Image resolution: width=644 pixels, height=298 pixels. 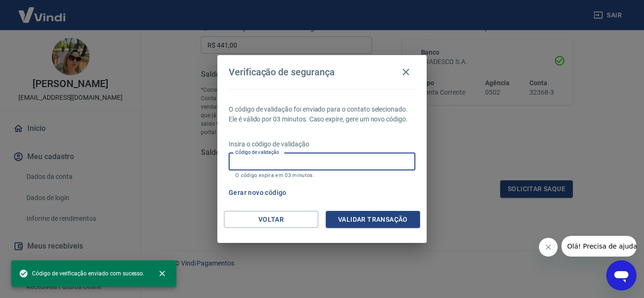 What do you see at coordinates (42, 10) in the screenshot?
I see `span: Olá! Precisa de ajuda?` at bounding box center [42, 10].